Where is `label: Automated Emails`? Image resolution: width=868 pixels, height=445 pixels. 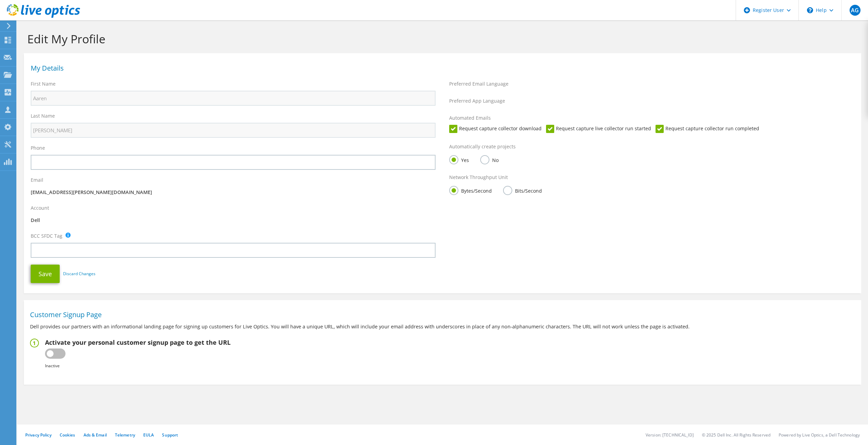 label: Automated Emails is located at coordinates (470, 118).